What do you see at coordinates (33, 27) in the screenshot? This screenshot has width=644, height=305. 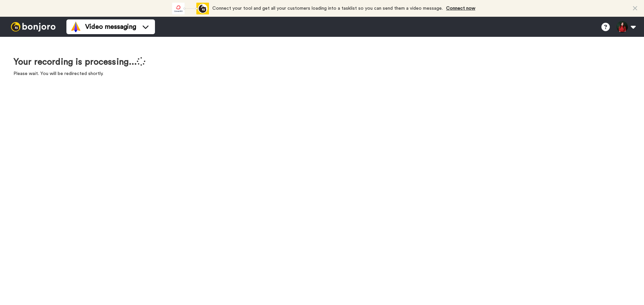 I see `img: bj-logo-header-white.svg` at bounding box center [33, 27].